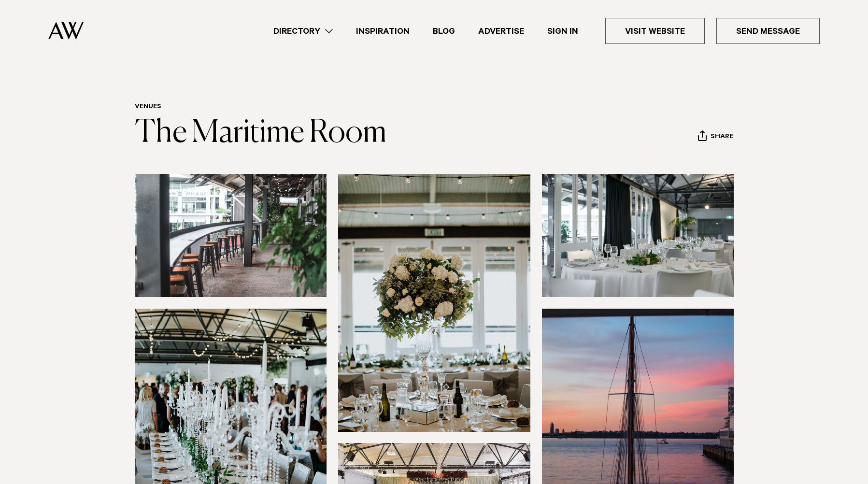  What do you see at coordinates (716, 137) in the screenshot?
I see `button: Share` at bounding box center [716, 137].